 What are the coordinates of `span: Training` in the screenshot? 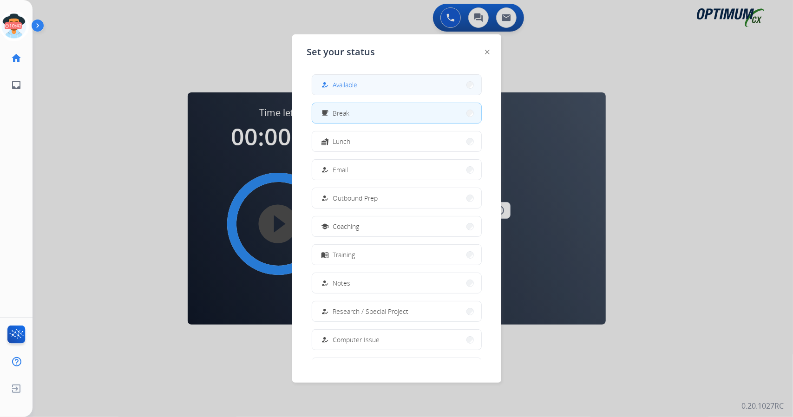 It's located at (344, 255).